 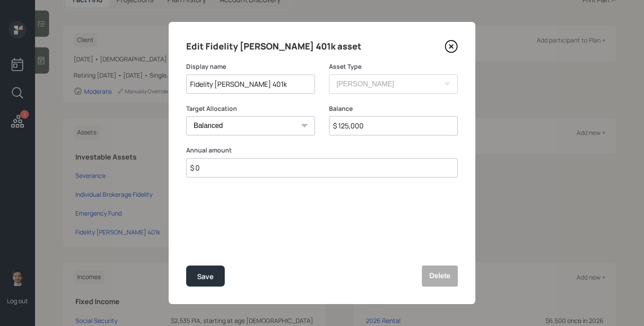 What do you see at coordinates (250, 67) in the screenshot?
I see `label: Display name` at bounding box center [250, 67].